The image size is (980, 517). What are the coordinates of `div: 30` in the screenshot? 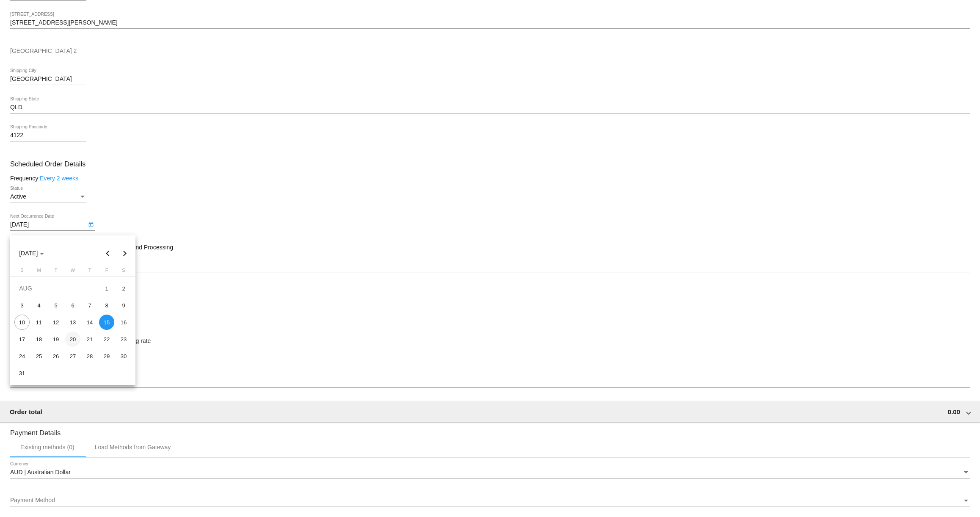 It's located at (124, 356).